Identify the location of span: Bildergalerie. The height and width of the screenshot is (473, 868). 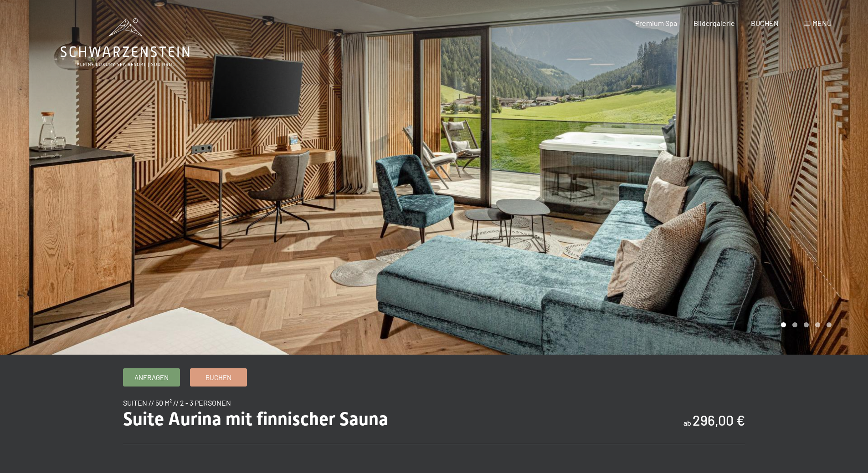
(714, 22).